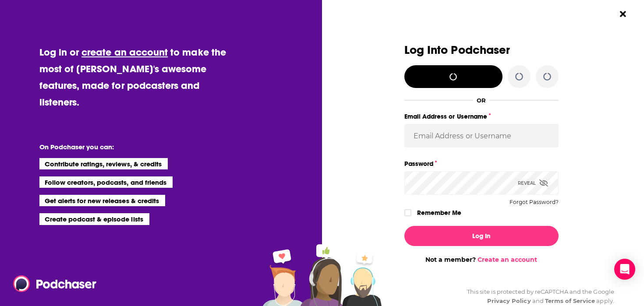 This screenshot has height=306, width=644. Describe the element at coordinates (534, 202) in the screenshot. I see `button: Forgot Password?` at that location.